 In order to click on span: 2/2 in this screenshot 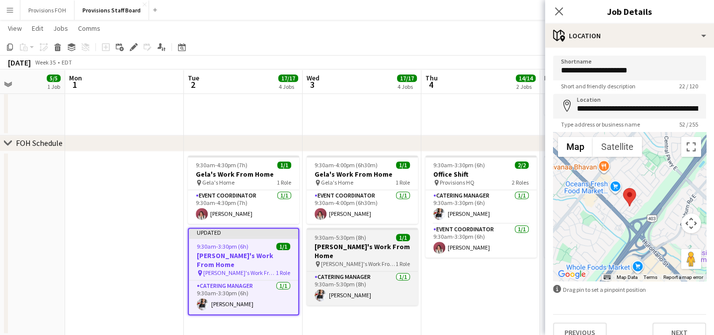, I will do `click(522, 165)`.